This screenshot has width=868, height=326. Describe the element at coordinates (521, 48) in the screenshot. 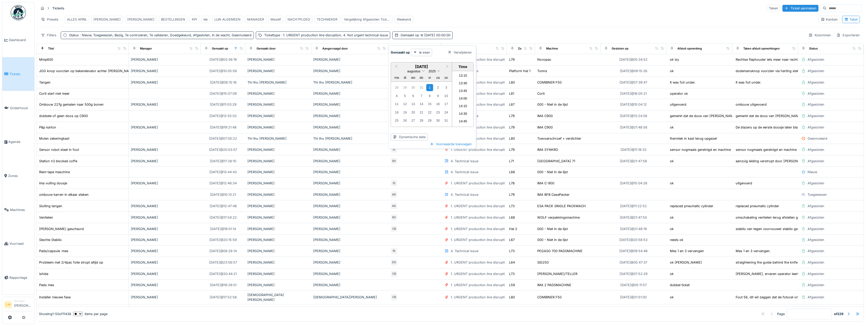

I see `div: Zone` at that location.